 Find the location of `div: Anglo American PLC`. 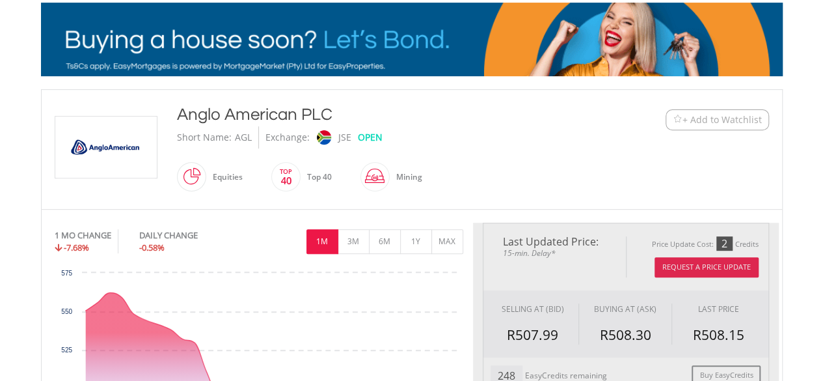

div: Anglo American PLC is located at coordinates (381, 115).